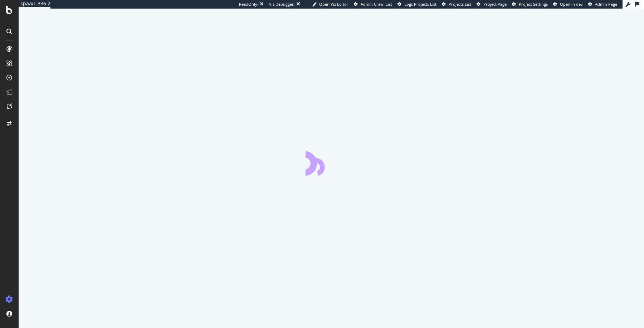 This screenshot has width=644, height=328. I want to click on a: Admin Page, so click(602, 5).